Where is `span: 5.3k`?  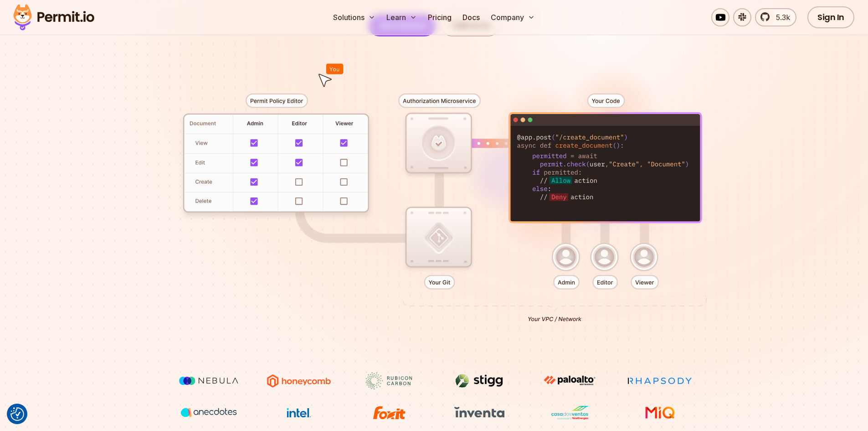
span: 5.3k is located at coordinates (780, 18).